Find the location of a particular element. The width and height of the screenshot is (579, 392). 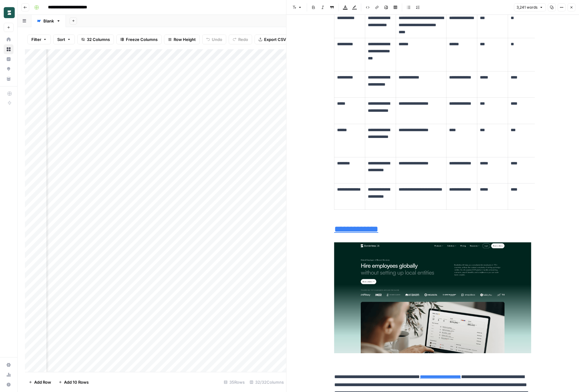

a: Home is located at coordinates (9, 39).